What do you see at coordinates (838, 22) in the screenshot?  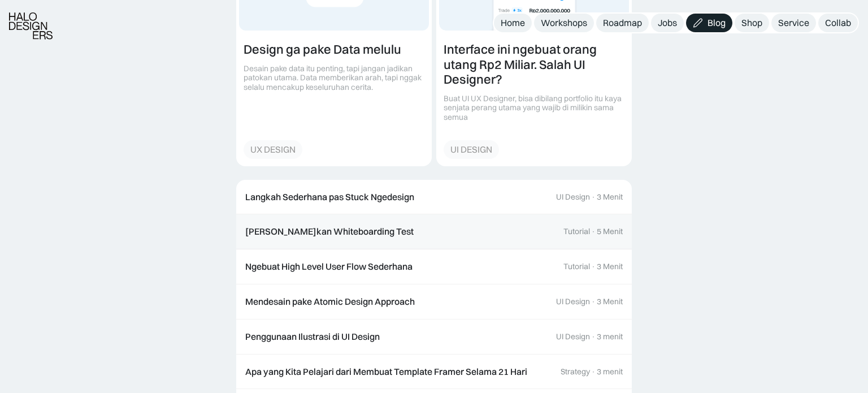 I see `a: Collab` at bounding box center [838, 22].